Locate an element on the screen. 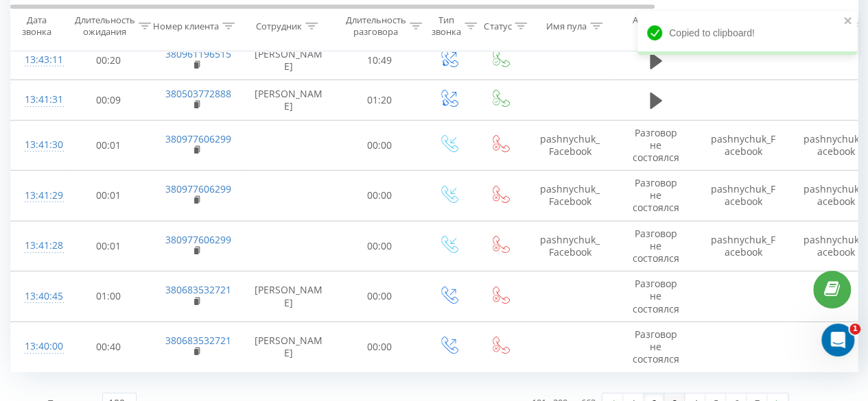  td: 00:20 is located at coordinates (109, 61).